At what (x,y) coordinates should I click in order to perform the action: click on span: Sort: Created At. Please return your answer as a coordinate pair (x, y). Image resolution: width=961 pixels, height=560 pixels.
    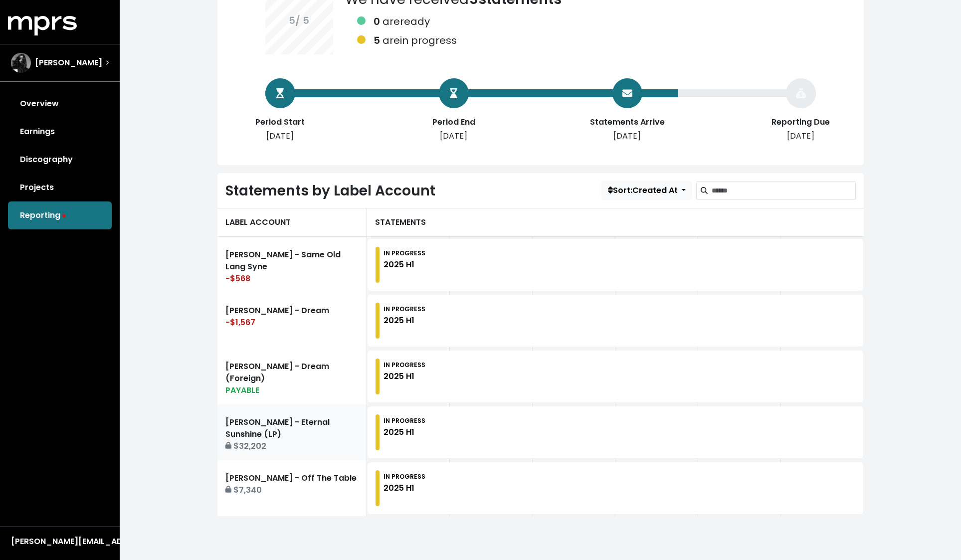
    Looking at the image, I should click on (643, 190).